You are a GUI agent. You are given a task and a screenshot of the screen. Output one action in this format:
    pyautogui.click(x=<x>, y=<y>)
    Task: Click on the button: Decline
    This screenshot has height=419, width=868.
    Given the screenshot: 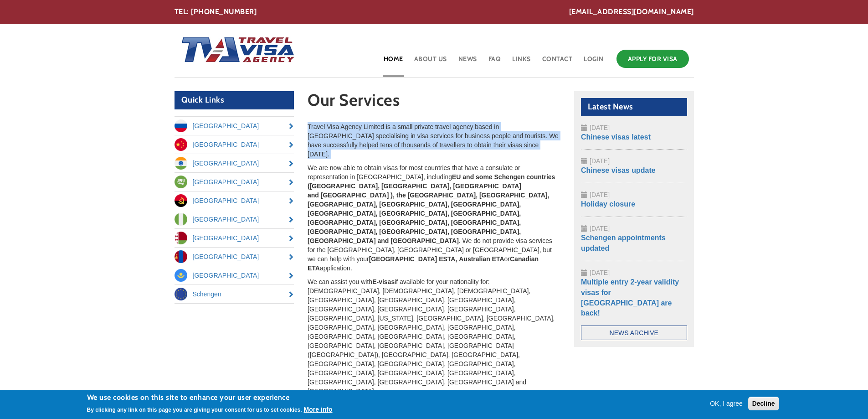 What is the action you would take?
    pyautogui.click(x=764, y=403)
    